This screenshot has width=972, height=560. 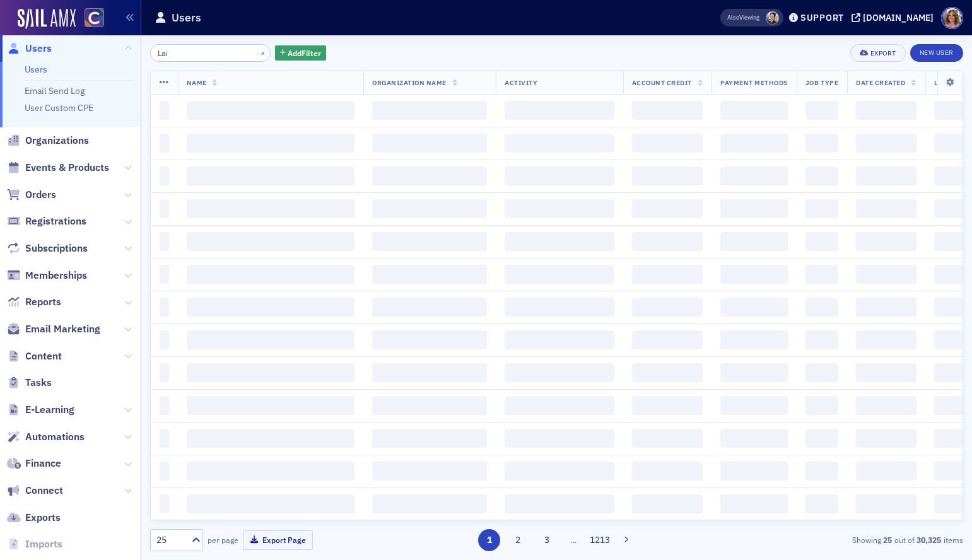 What do you see at coordinates (733, 17) in the screenshot?
I see `div: Also` at bounding box center [733, 17].